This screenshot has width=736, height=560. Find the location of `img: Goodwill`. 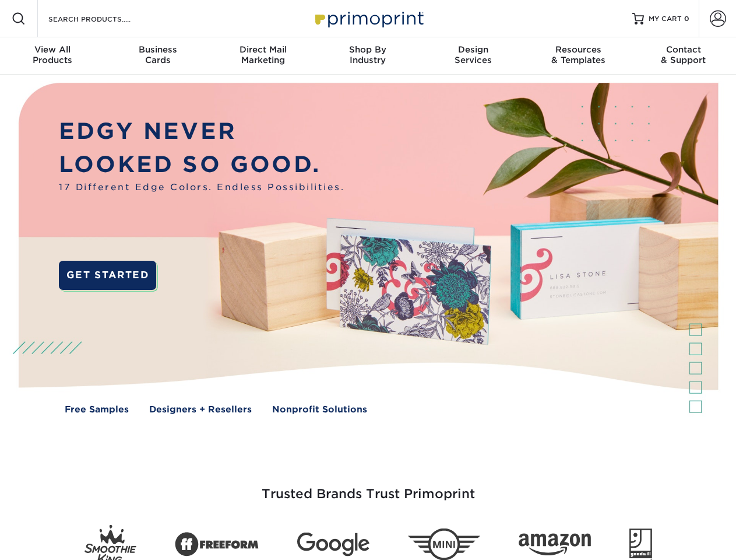

img: Goodwill is located at coordinates (641, 544).